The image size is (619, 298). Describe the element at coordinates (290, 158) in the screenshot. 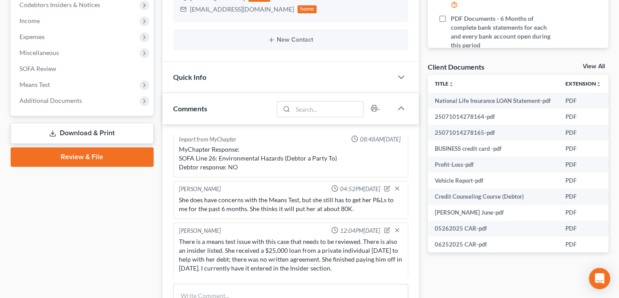

I see `div: MyChapter Response: SOFA Line 26: Environmental Hazards (Debtor a Party To) Debtor response: NO` at that location.